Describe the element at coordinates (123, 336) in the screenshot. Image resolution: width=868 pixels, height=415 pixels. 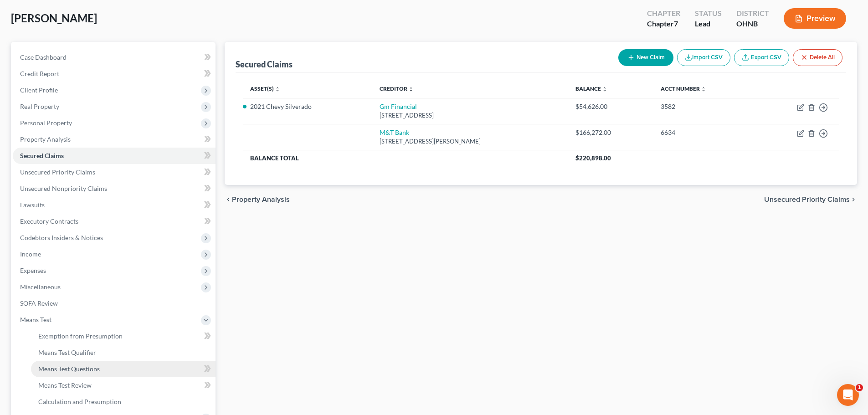
I see `a: Exemption from Presumption` at that location.